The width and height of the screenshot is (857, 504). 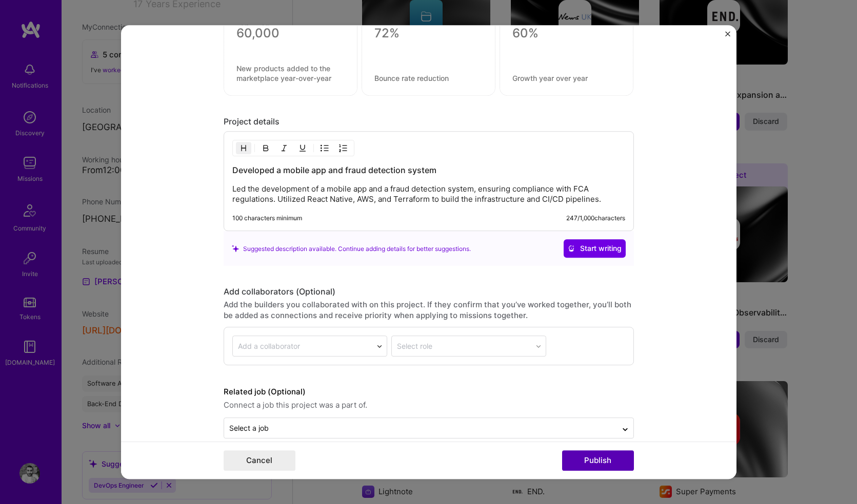 What do you see at coordinates (596, 219) in the screenshot?
I see `div: 247 / 1,000 characters` at bounding box center [596, 219].